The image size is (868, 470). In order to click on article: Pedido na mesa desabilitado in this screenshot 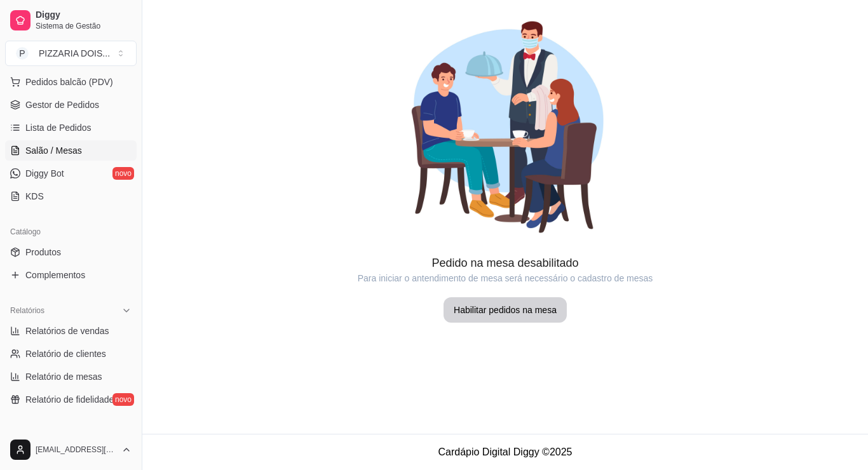, I will do `click(505, 262)`.